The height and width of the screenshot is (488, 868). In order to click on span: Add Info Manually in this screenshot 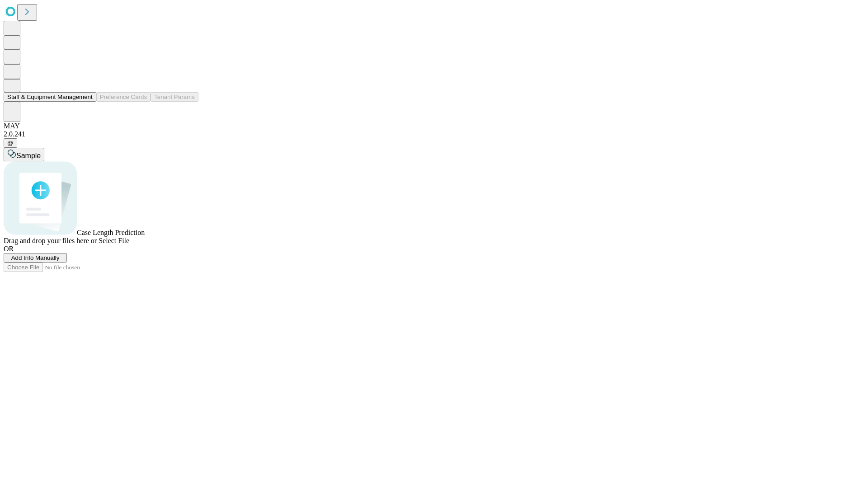, I will do `click(35, 258)`.